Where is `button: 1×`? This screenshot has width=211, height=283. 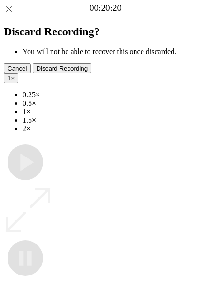 button: 1× is located at coordinates (11, 78).